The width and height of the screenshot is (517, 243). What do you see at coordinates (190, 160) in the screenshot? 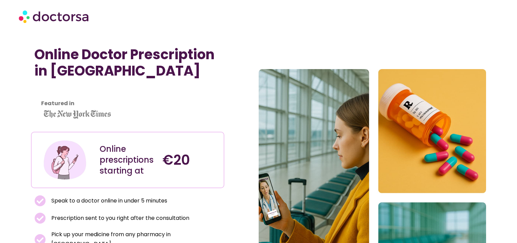
I see `h4: €20` at bounding box center [190, 160].